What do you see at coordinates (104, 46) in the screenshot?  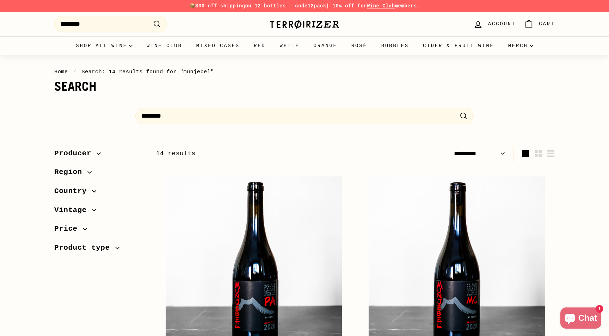 I see `summary: Shop all wine` at bounding box center [104, 46].